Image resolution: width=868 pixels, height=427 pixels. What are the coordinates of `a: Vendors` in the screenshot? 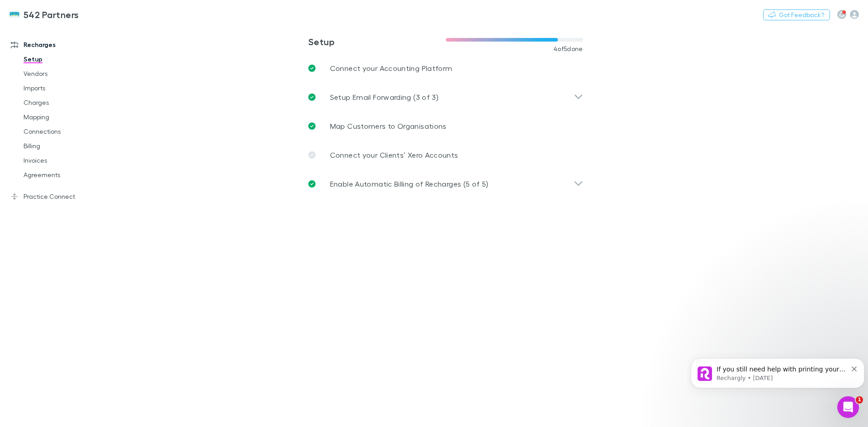 It's located at (68, 73).